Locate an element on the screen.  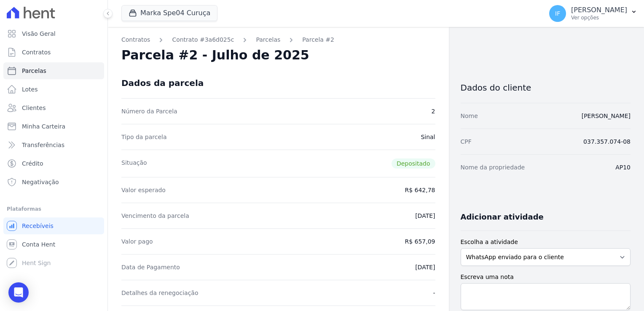
label: Escreva uma nota is located at coordinates (546, 277).